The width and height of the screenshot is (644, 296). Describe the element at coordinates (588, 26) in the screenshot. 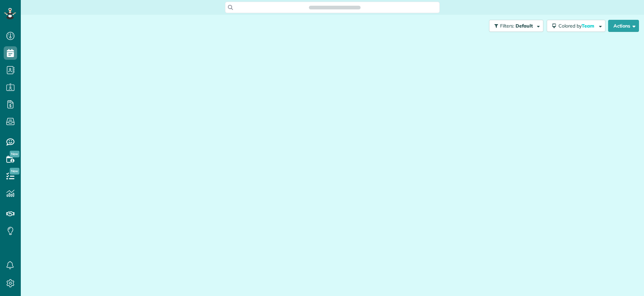

I see `span: Team` at that location.